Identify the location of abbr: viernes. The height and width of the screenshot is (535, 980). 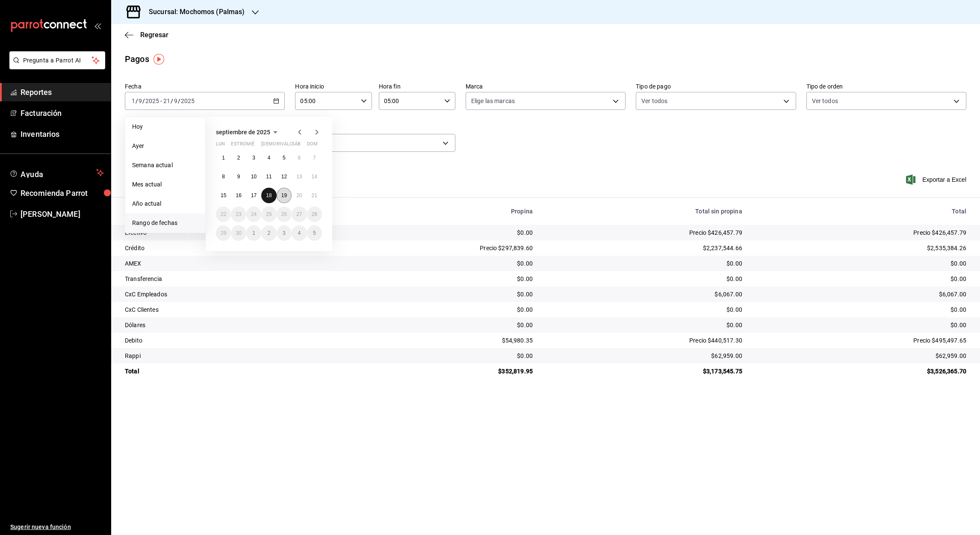
(289, 145).